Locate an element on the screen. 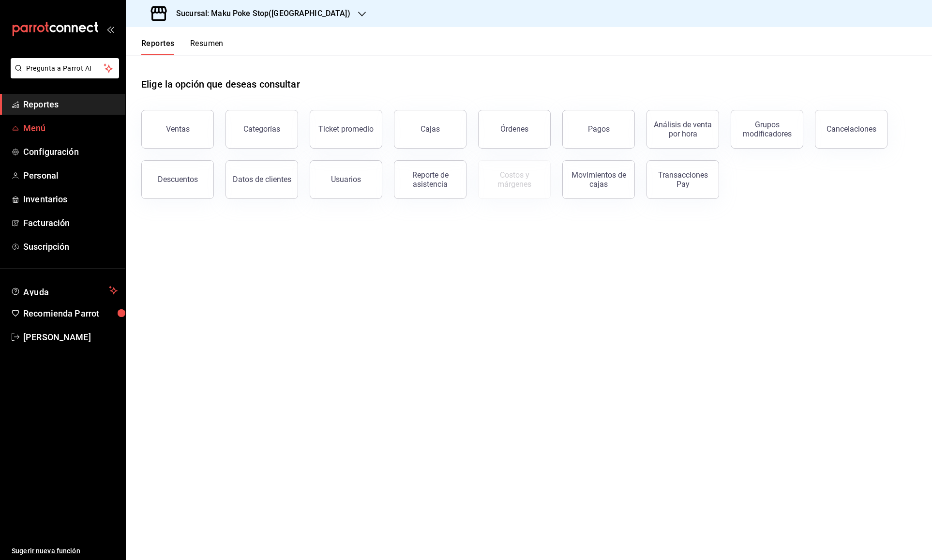 This screenshot has height=560, width=932. div: Descuentos is located at coordinates (178, 179).